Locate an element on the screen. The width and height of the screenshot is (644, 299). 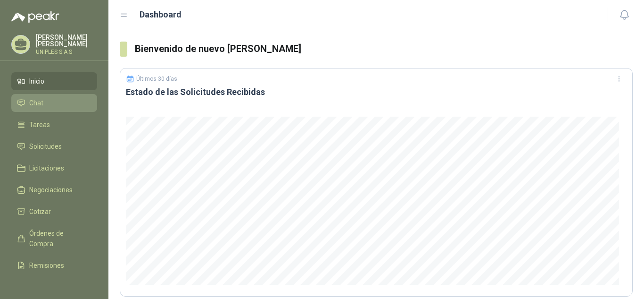
a: Solicitudes is located at coordinates (54, 146).